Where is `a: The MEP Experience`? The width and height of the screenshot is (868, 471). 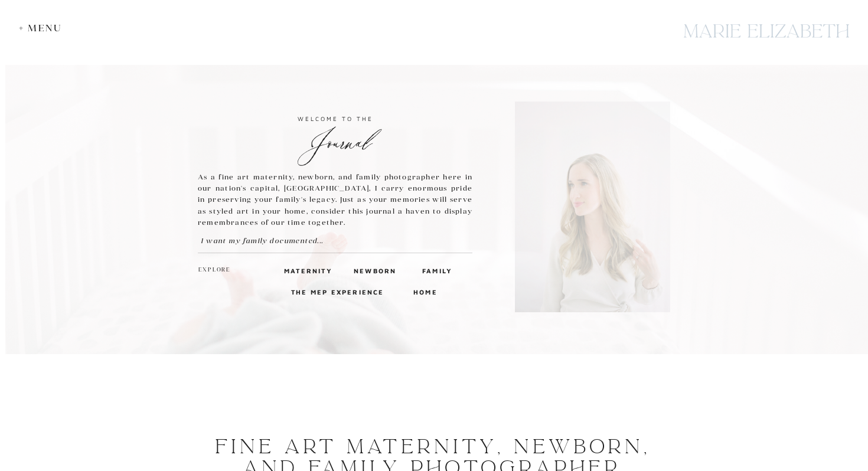 a: The MEP Experience is located at coordinates (339, 292).